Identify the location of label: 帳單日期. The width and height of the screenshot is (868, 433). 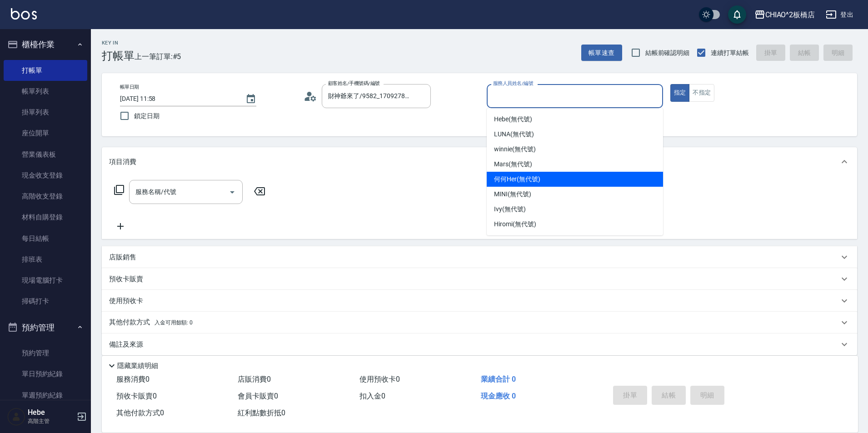
(130, 87).